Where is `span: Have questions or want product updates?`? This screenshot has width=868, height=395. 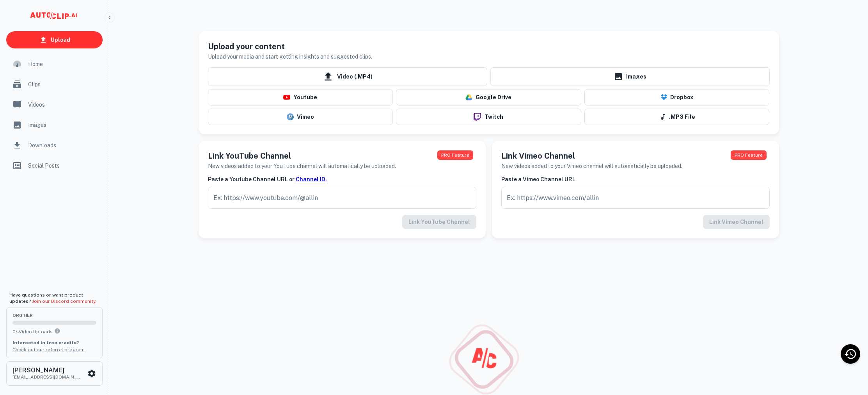 span: Have questions or want product updates? is located at coordinates (53, 298).